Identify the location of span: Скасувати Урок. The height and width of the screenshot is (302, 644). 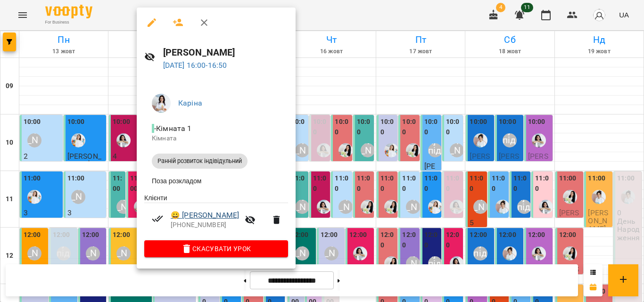
(216, 249).